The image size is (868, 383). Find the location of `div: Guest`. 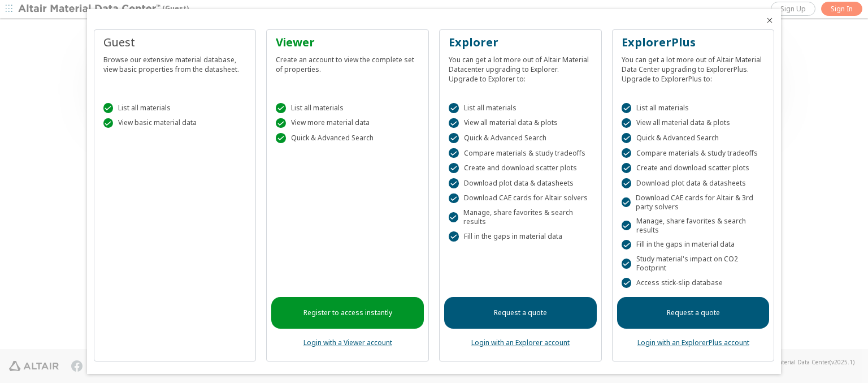

div: Guest is located at coordinates (176, 42).